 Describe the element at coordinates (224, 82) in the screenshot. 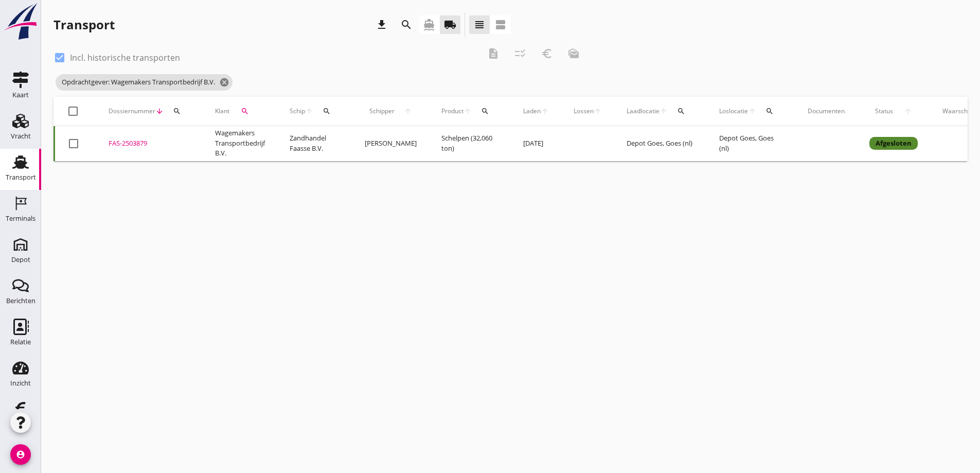

I see `i: cancel` at that location.